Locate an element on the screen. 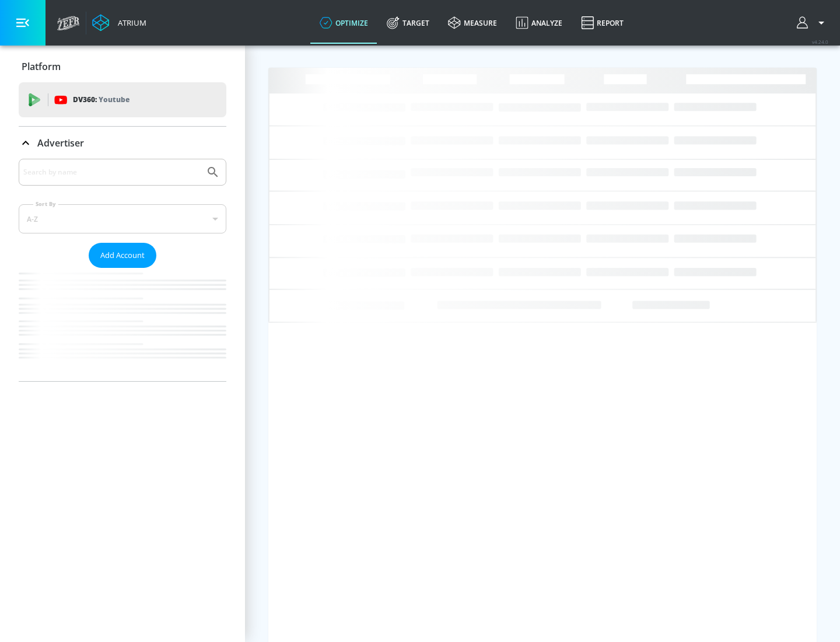 The image size is (840, 642). a: Target is located at coordinates (408, 22).